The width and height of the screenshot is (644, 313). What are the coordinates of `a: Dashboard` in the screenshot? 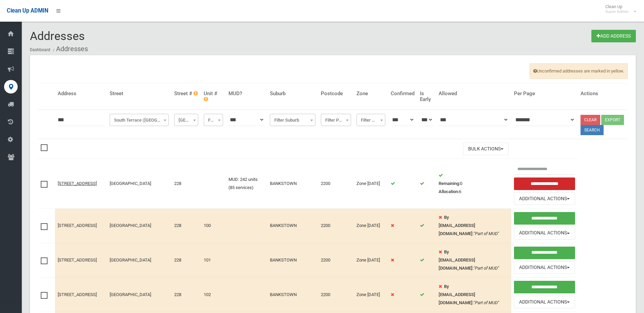 It's located at (40, 50).